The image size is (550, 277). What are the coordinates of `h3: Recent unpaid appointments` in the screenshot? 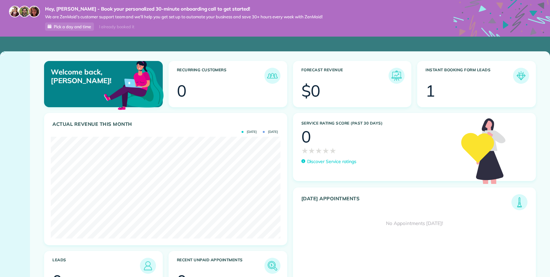 It's located at (220, 266).